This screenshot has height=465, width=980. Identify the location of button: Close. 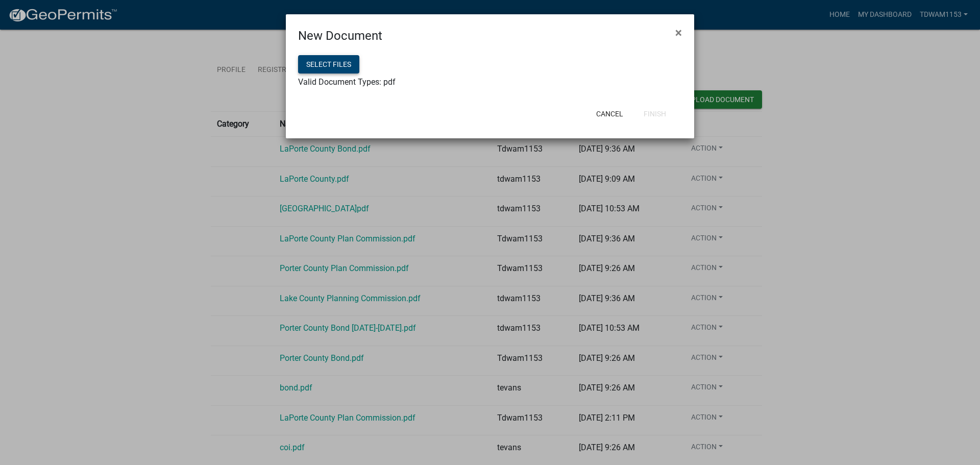
(678, 33).